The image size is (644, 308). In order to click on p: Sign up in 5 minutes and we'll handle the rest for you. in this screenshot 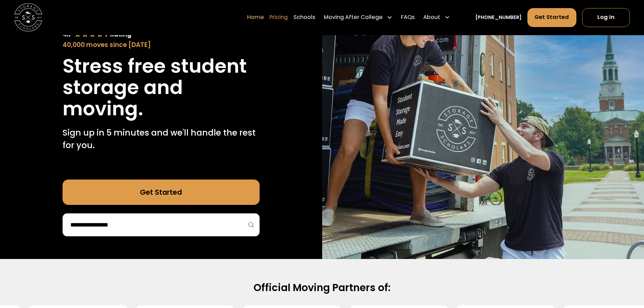, I will do `click(161, 139)`.